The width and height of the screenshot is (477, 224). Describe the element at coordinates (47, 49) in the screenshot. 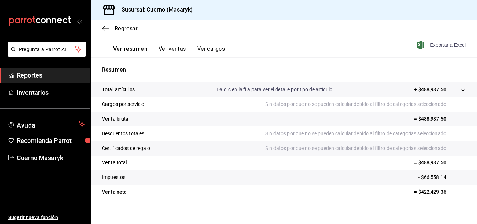

I see `span: Pregunta a Parrot AI` at that location.